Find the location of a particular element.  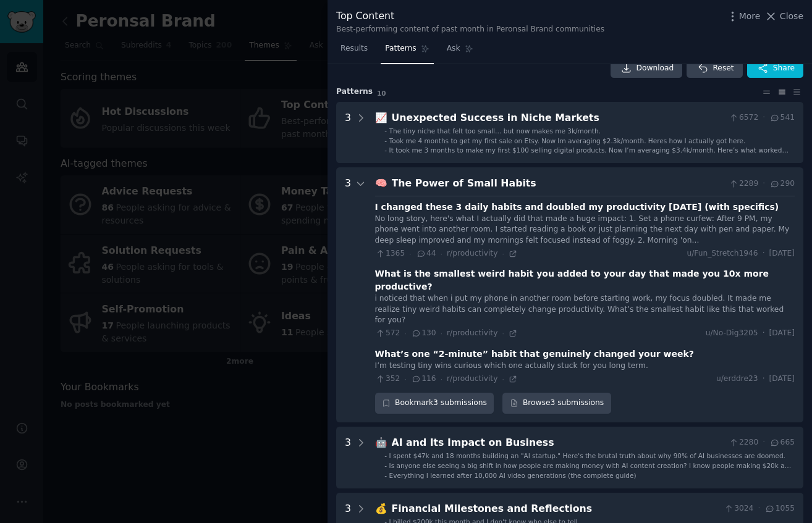

span: 1365 is located at coordinates (390, 254).